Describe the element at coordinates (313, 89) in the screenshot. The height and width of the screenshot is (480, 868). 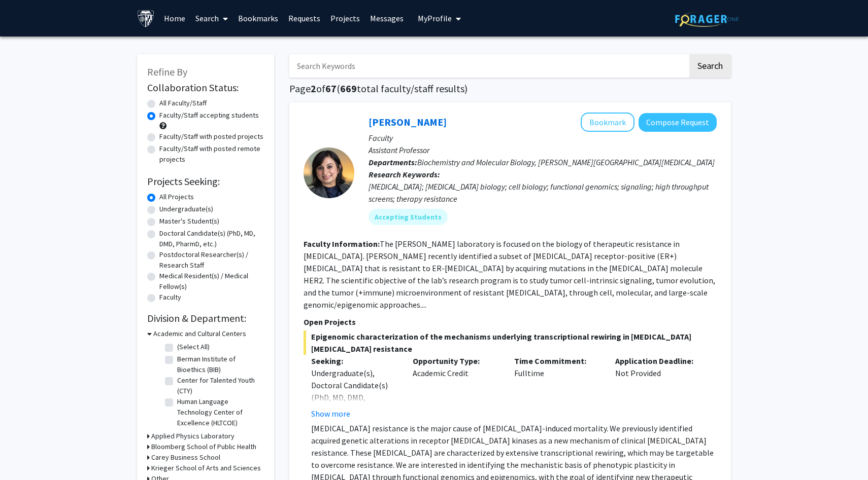
I see `span: 2` at that location.